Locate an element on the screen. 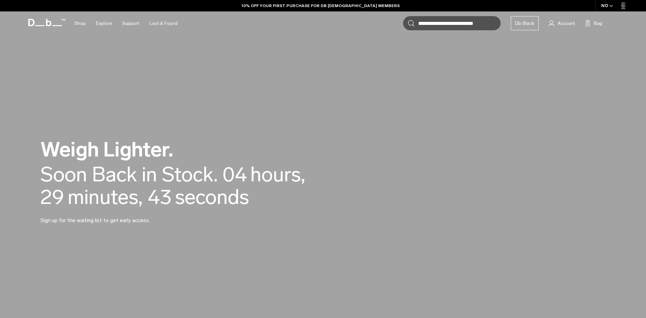 The height and width of the screenshot is (318, 646). p: Sign up for the waiting list to get early access. is located at coordinates (121, 216).